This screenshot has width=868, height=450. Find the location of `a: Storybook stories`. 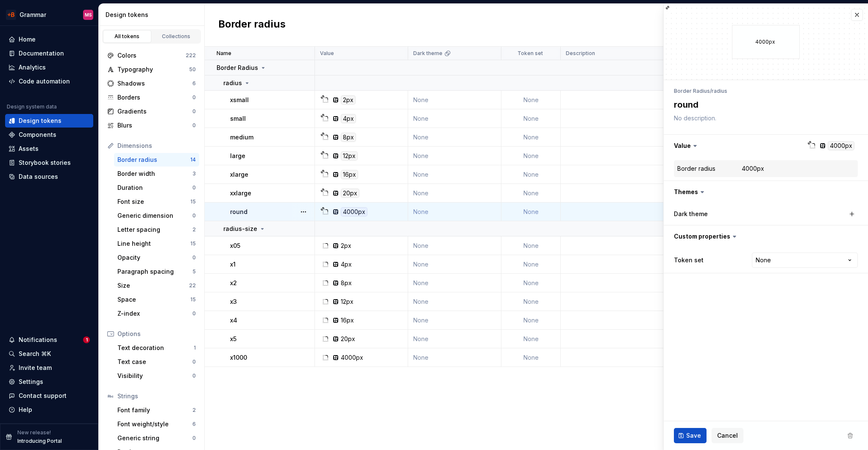

a: Storybook stories is located at coordinates (49, 163).